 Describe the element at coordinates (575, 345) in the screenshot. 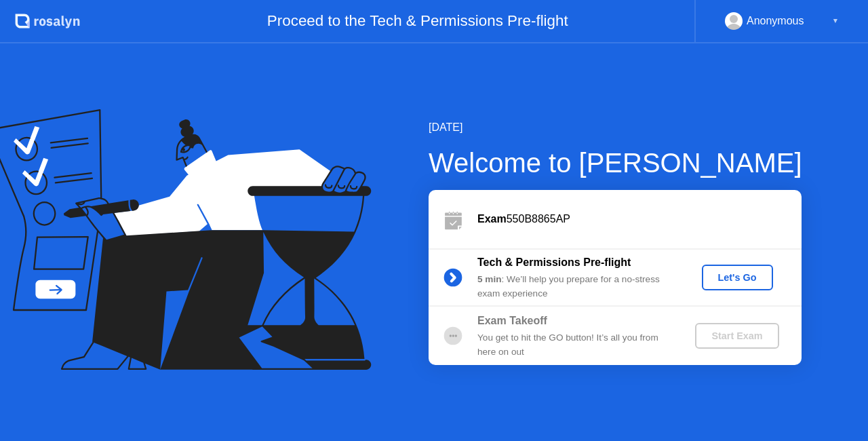

I see `div: You get to hit the GO button! It’s all you from here on out` at that location.